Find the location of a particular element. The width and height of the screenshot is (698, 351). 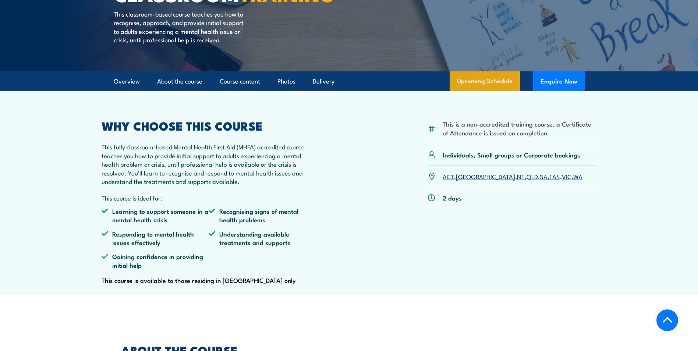

a: Delivery is located at coordinates (323, 81).